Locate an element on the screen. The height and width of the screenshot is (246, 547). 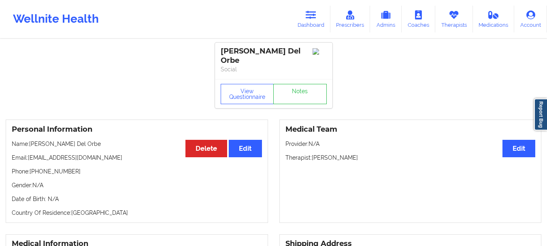
p: Social is located at coordinates (273, 69).